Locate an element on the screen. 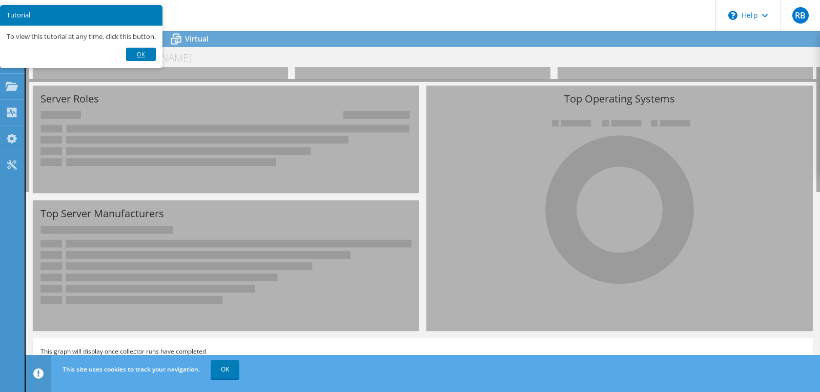  svg: \n is located at coordinates (733, 15).